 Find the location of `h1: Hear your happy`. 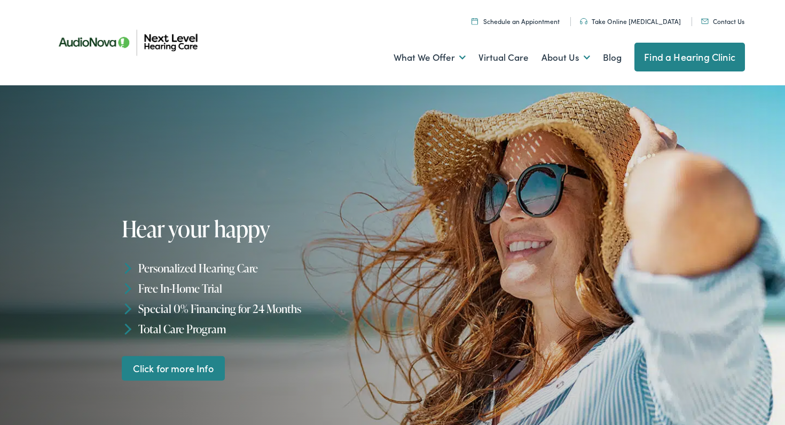

h1: Hear your happy is located at coordinates (259, 229).